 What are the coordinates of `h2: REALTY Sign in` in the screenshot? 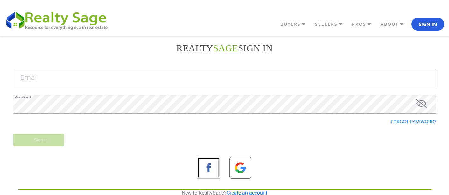 It's located at (225, 48).